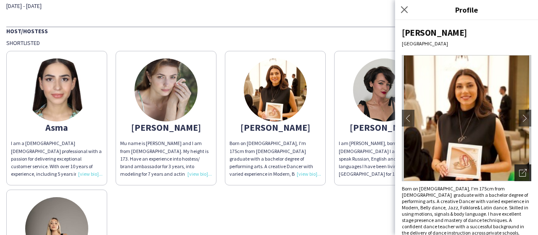  Describe the element at coordinates (385, 90) in the screenshot. I see `img: thumb-cf995ec1-cf33-434b-a781-7e575c612047.jpg` at that location.